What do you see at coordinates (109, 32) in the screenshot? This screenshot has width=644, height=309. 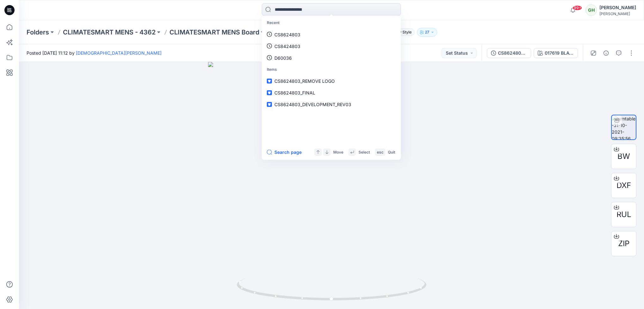 I see `p: CLIMATESMART MENS - 4362` at bounding box center [109, 32].